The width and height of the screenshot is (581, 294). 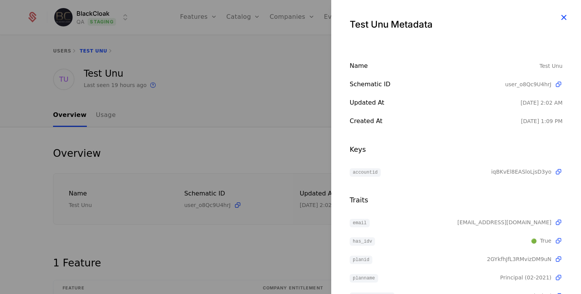 What do you see at coordinates (359, 223) in the screenshot?
I see `span: email` at bounding box center [359, 223].